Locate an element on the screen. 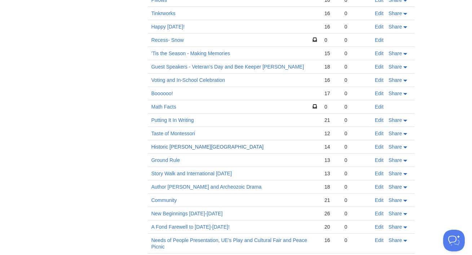  div: 20 is located at coordinates (331, 227).